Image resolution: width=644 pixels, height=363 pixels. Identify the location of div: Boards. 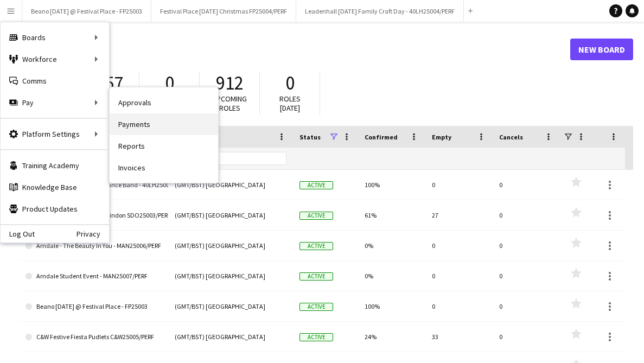
(55, 38).